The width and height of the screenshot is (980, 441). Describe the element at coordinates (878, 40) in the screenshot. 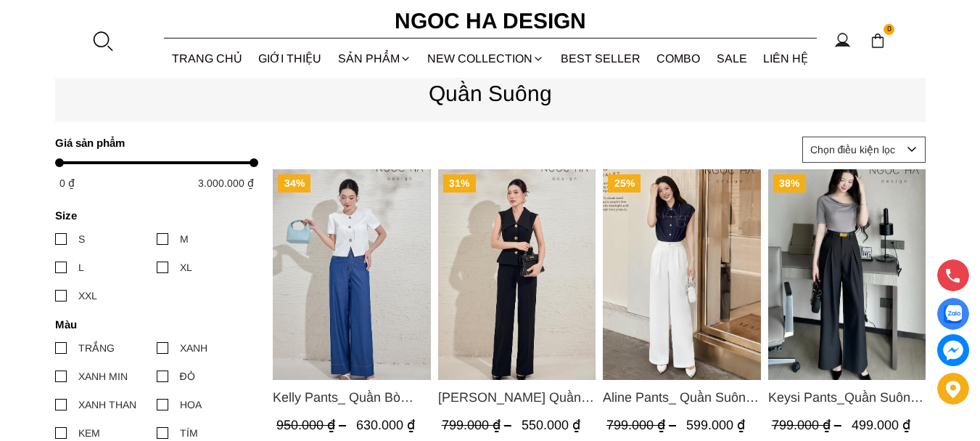

I see `img: img-CART-ICON-ksit0nf1` at that location.